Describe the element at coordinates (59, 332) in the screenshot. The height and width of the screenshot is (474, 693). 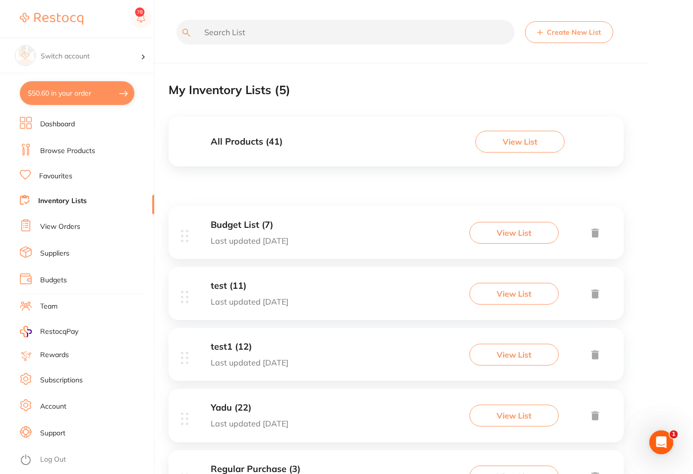
I see `span: RestocqPay` at that location.